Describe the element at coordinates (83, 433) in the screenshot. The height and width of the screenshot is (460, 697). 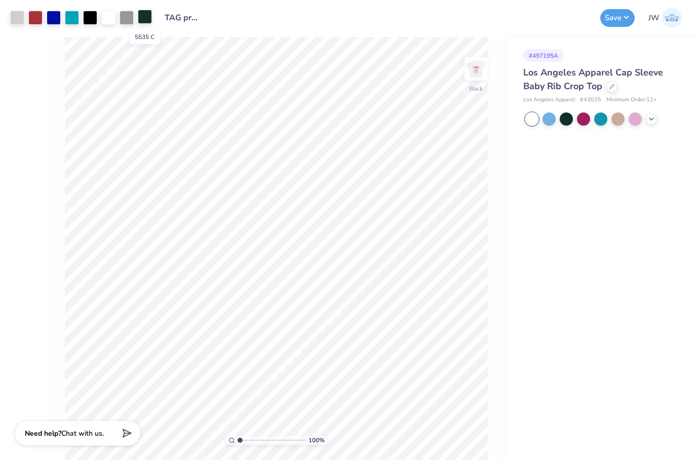
I see `span: Chat with us.` at that location.